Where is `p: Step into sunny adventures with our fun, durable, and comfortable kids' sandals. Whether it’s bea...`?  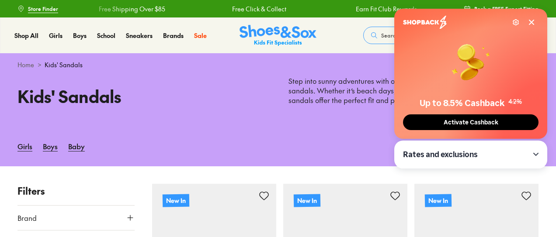
p: Step into sunny adventures with our fun, durable, and comfortable kids' sandals. Whether it’s bea... is located at coordinates (414, 91).